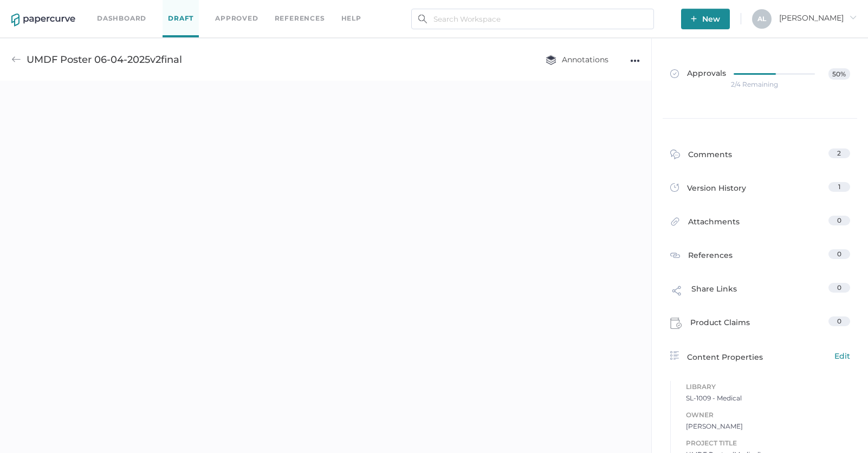 This screenshot has height=453, width=868. What do you see at coordinates (768, 443) in the screenshot?
I see `span: Project Title` at bounding box center [768, 443].